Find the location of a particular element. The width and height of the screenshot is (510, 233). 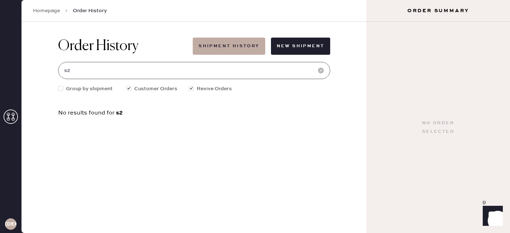

span: Order History is located at coordinates (90, 11).